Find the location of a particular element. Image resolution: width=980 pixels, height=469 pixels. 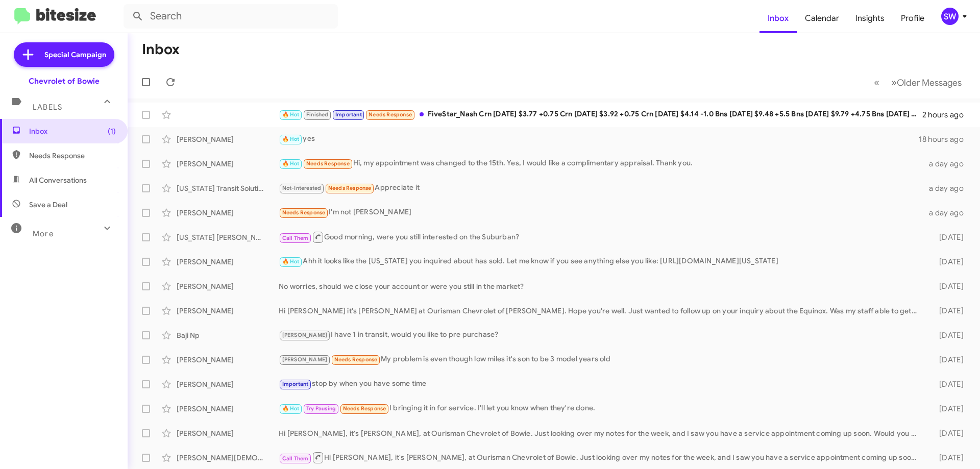

span: Older Messages is located at coordinates (930, 83).